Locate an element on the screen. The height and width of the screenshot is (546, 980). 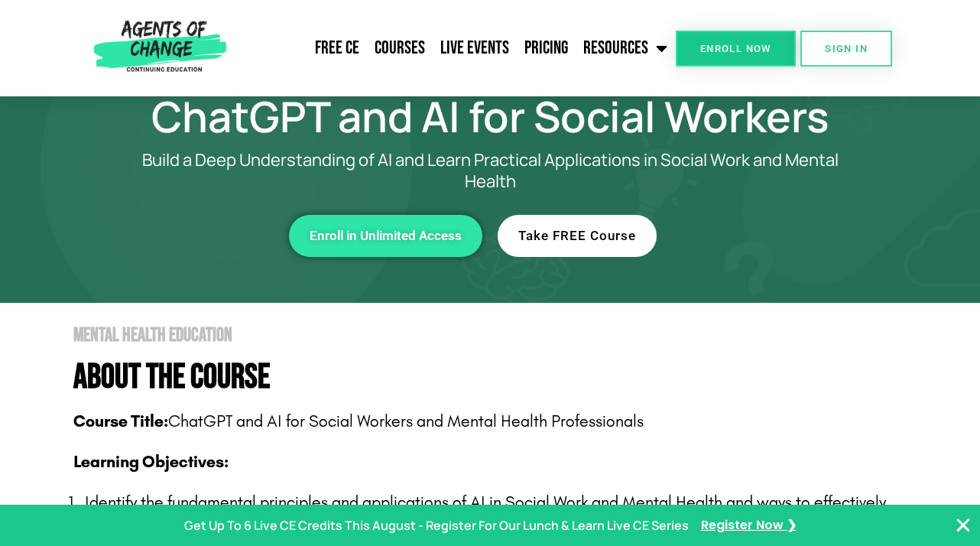
b: Course Title: is located at coordinates (120, 421).